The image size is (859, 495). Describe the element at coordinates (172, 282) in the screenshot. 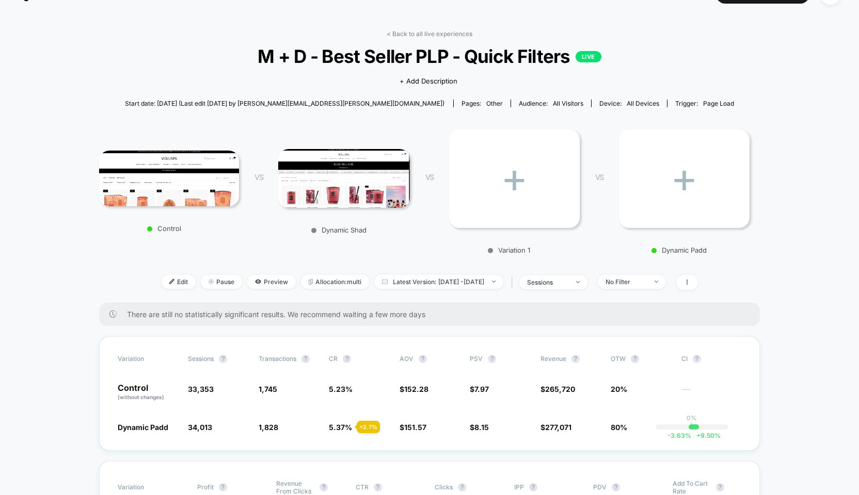

I see `img: edit` at that location.